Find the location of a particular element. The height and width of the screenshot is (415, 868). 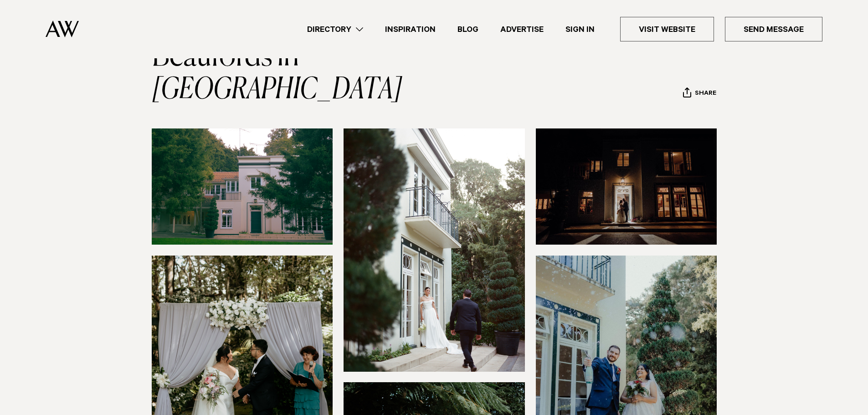

a: Historic homestead at Beaufords in Totara Park is located at coordinates (243, 187).